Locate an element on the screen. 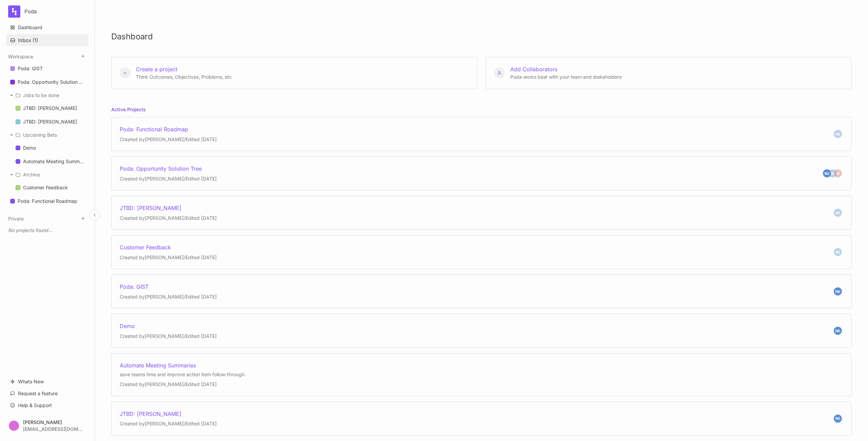  button: Private is located at coordinates (16, 218).